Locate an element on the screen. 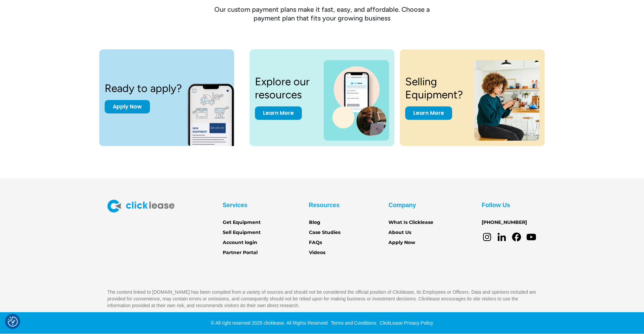  h3: Selling Equipment? is located at coordinates (436, 88).